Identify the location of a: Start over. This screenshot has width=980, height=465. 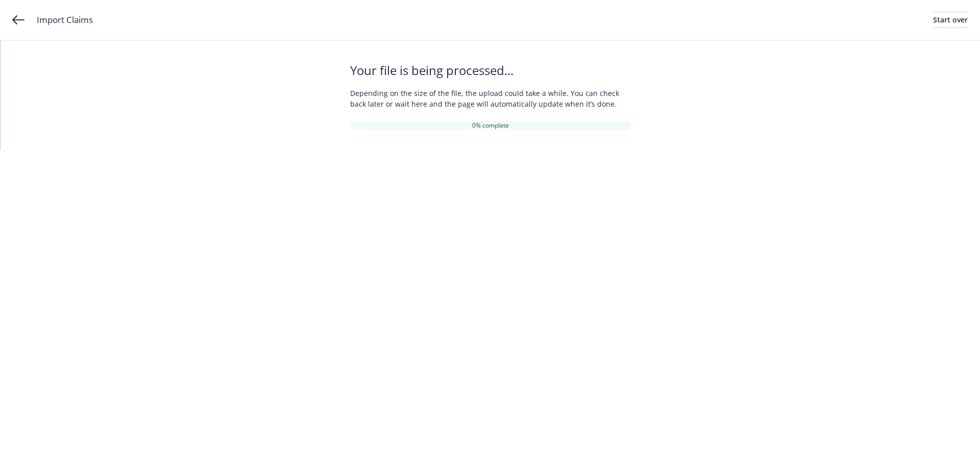
(950, 20).